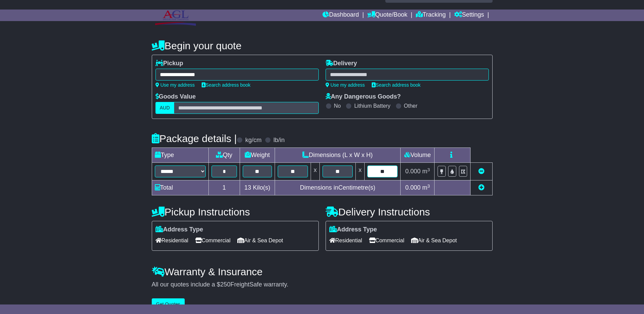  I want to click on label: Pickup, so click(169, 64).